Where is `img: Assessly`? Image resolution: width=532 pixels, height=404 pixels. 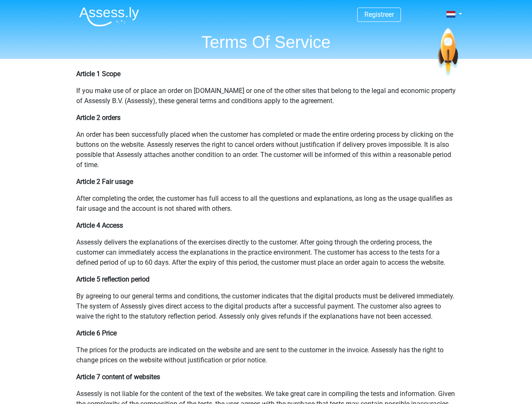
img: Assessly is located at coordinates (109, 17).